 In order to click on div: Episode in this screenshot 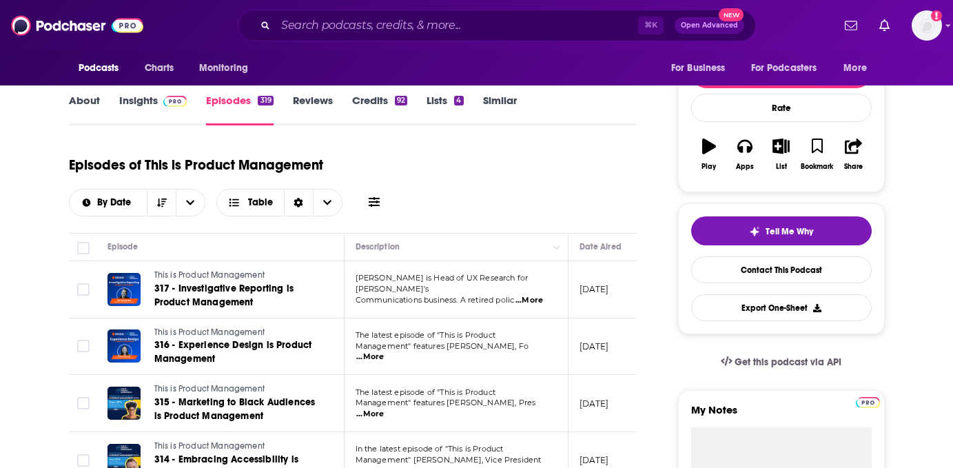, I will do `click(123, 247)`.